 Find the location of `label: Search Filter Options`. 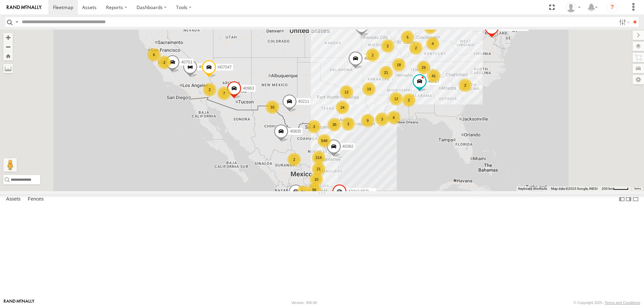

label: Search Filter Options is located at coordinates (624, 22).